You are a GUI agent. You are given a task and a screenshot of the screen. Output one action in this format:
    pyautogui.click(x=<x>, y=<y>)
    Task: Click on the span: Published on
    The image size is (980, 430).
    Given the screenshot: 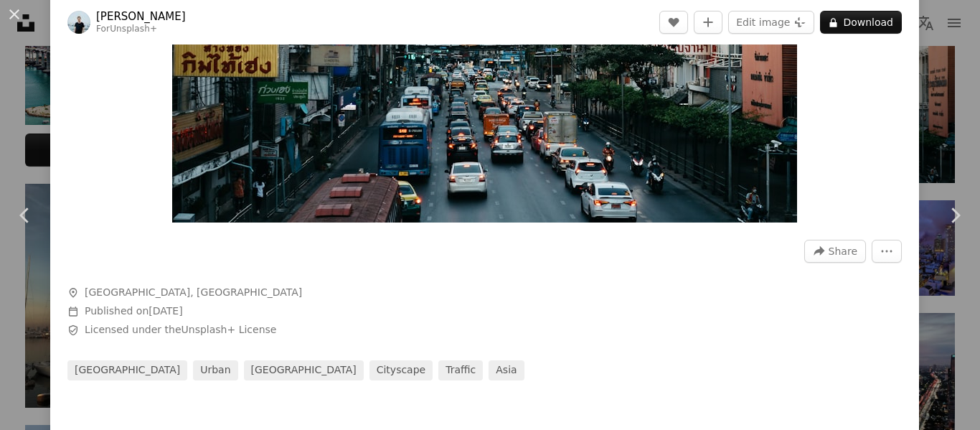 What is the action you would take?
    pyautogui.click(x=134, y=311)
    